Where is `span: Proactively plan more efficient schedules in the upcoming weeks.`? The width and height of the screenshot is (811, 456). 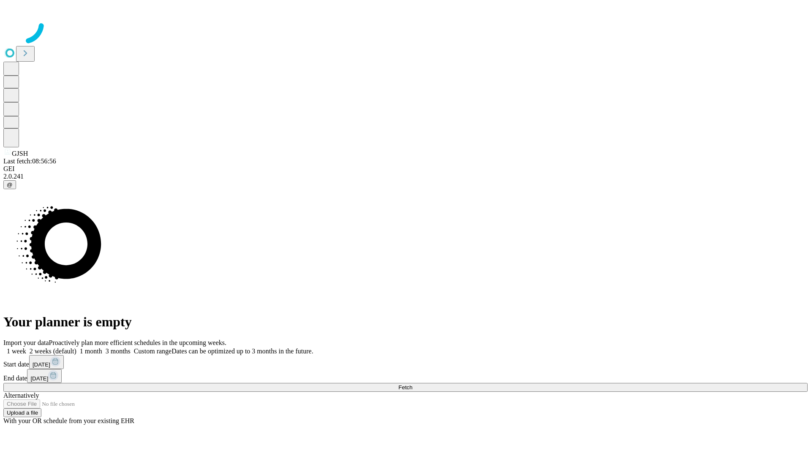 span: Proactively plan more efficient schedules in the upcoming weeks. is located at coordinates (138, 343).